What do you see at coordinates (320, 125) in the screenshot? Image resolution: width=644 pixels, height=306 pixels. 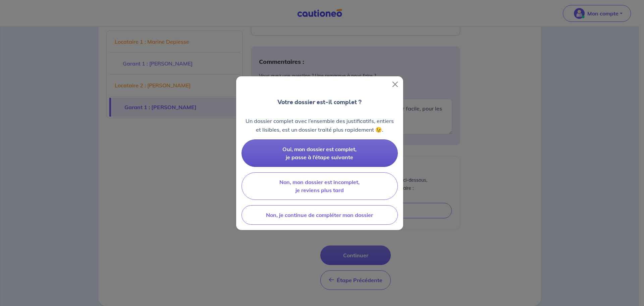 I see `p: Un dossier complet avec l’ensemble des justificatifs, entiers et lisibles, est un dossier traité ...` at bounding box center [320, 125].